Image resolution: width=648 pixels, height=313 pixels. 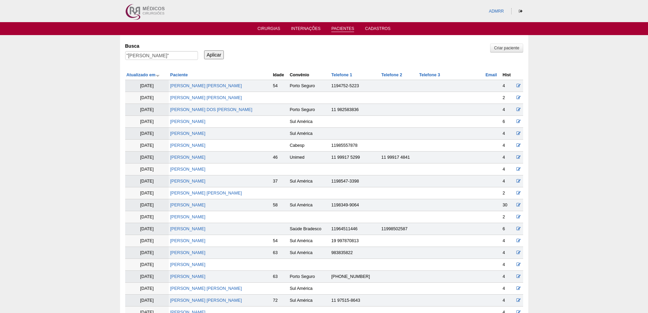 I want to click on a: Telefone 2, so click(x=392, y=75).